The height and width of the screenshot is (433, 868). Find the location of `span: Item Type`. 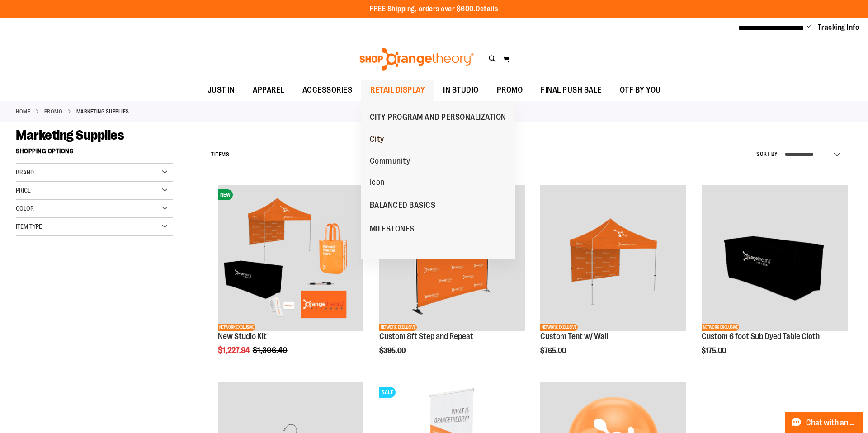

span: Item Type is located at coordinates (29, 227).